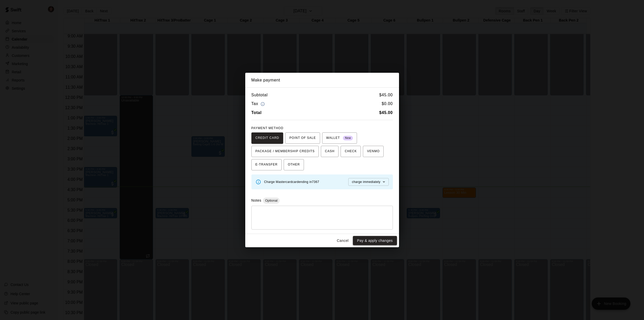 The image size is (644, 320). I want to click on span: Charge Mastercard card ending in 7367, so click(291, 182).